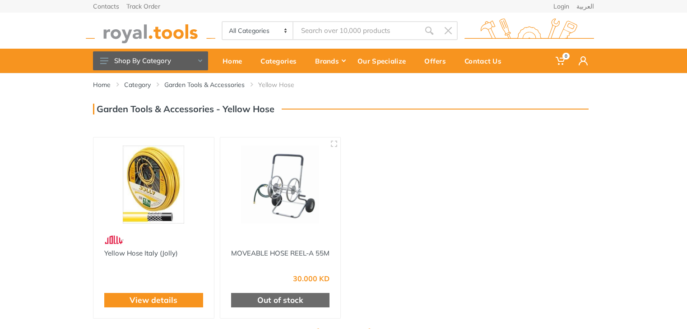 This screenshot has width=687, height=329. What do you see at coordinates (153, 184) in the screenshot?
I see `img: Royal Tools - Yellow Hose Italy (Jolly)` at bounding box center [153, 184].